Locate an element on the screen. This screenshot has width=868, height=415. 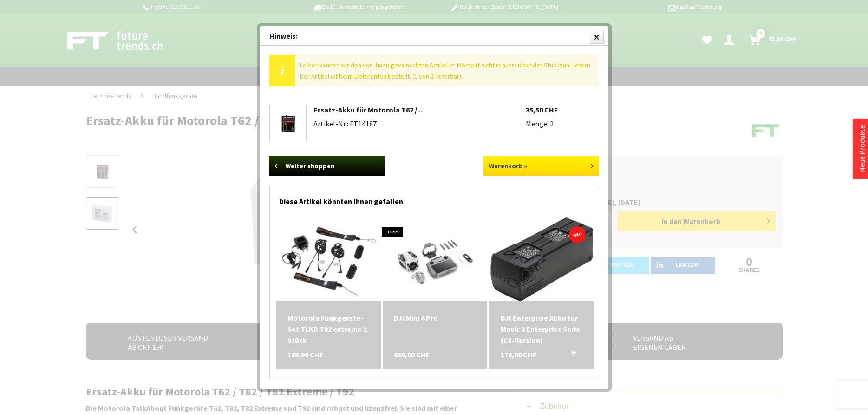
div: DJI Enterprise Akku für Mavic 3 Enterprise Serie (C1-Version) is located at coordinates (541, 329).